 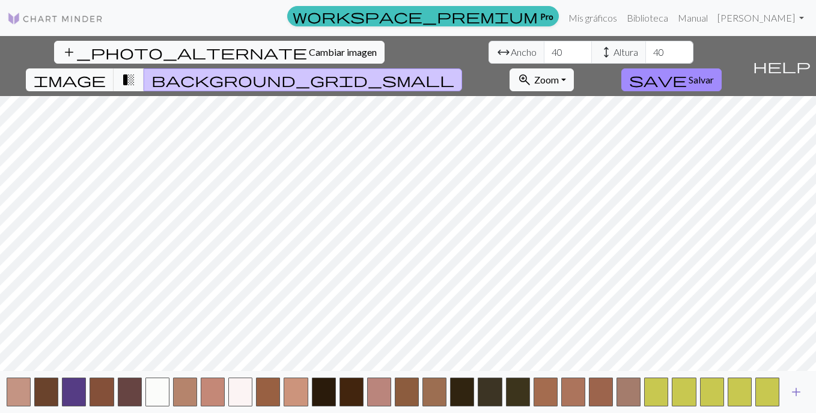 What do you see at coordinates (423, 16) in the screenshot?
I see `a: Pro` at bounding box center [423, 16].